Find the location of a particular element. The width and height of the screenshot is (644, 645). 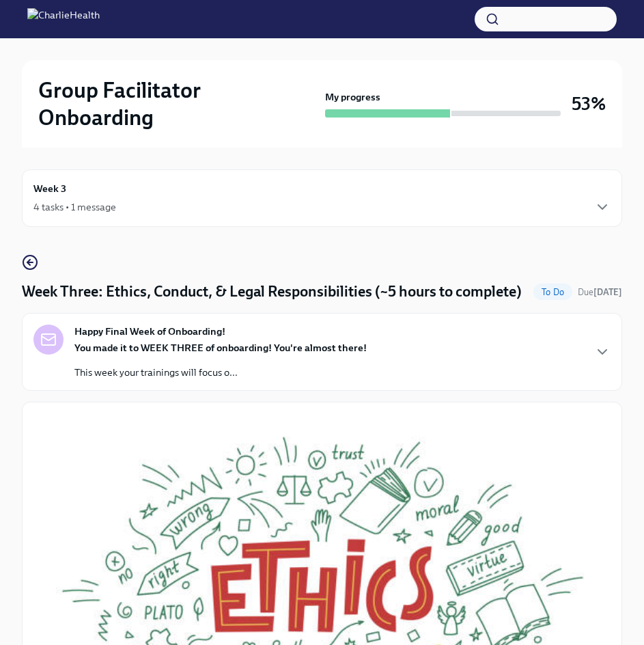

span: October 13th, 2025 10:00 is located at coordinates (600, 292).